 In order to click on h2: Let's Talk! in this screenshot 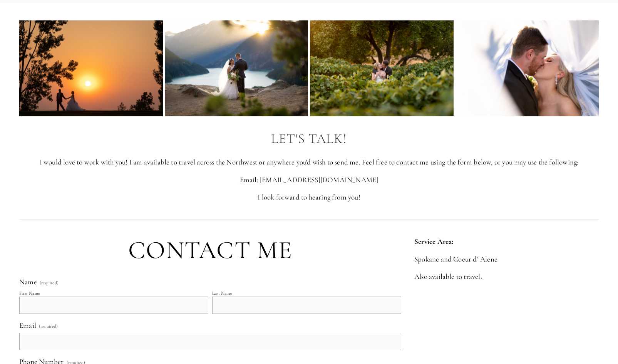, I will do `click(309, 139)`.